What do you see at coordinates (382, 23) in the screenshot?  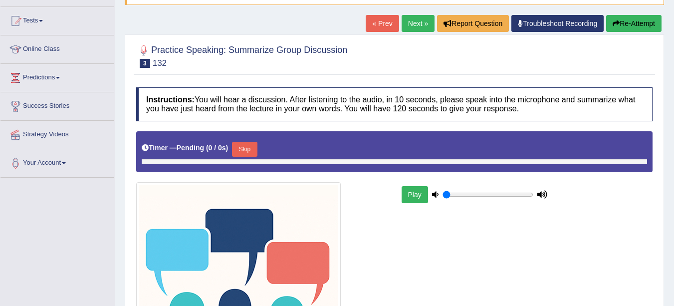 I see `a: « Prev` at bounding box center [382, 23].